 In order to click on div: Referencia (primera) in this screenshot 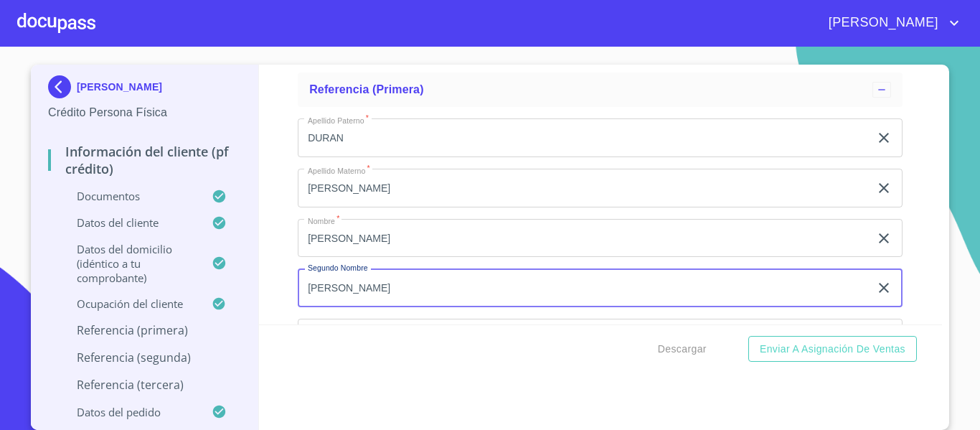, I will do `click(600, 90)`.